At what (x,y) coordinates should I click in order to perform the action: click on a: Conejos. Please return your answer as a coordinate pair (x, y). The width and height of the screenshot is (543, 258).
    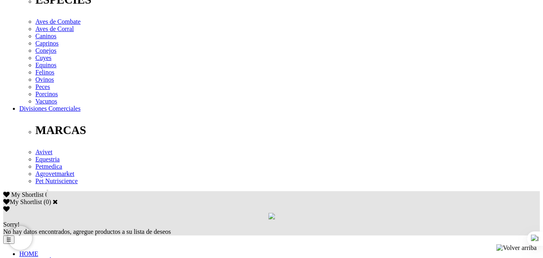
    Looking at the image, I should click on (46, 50).